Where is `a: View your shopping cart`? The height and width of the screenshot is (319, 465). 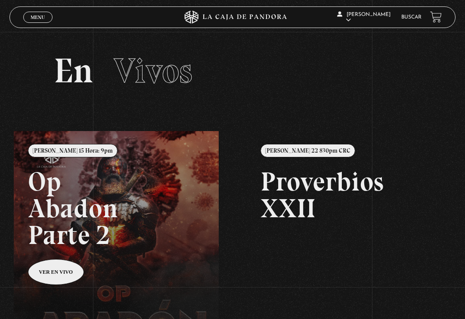 a: View your shopping cart is located at coordinates (436, 17).